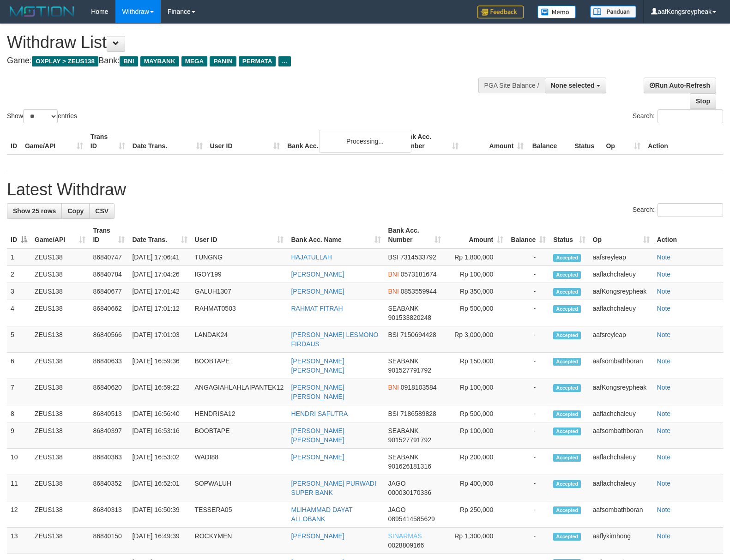 The image size is (730, 560). What do you see at coordinates (512, 86) in the screenshot?
I see `div: PGA Site Balance /` at bounding box center [512, 86].